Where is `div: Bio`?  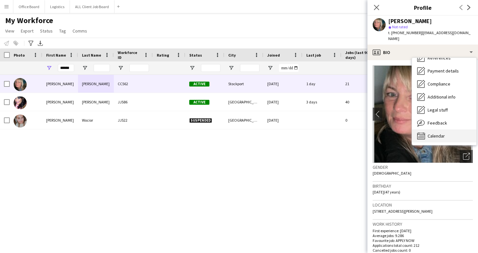 div: Bio is located at coordinates (423, 52).